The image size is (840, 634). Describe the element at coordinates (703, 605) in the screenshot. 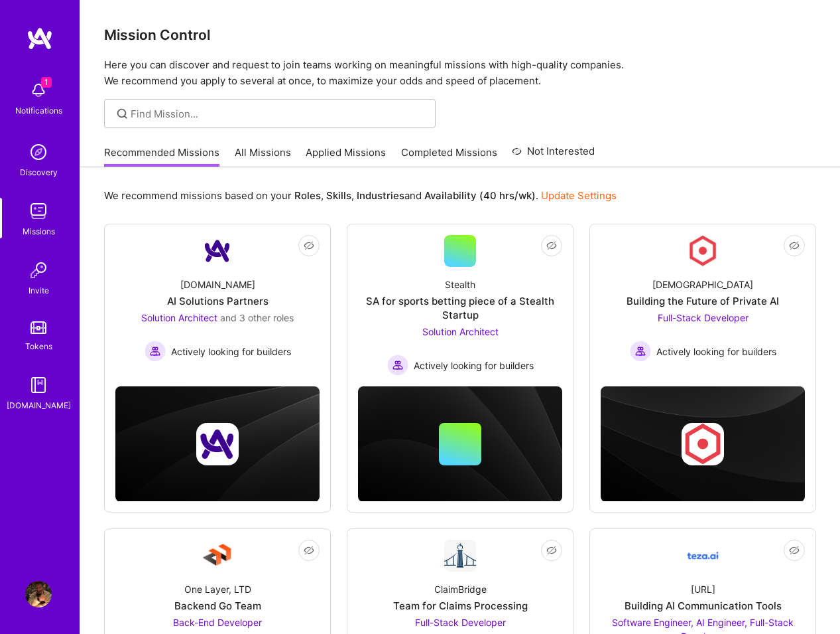

I see `div: Building AI Communication Tools` at that location.